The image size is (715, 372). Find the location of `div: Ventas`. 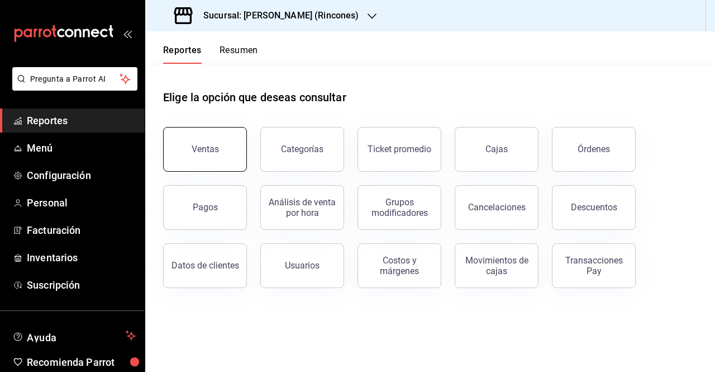

div: Ventas is located at coordinates (205, 149).